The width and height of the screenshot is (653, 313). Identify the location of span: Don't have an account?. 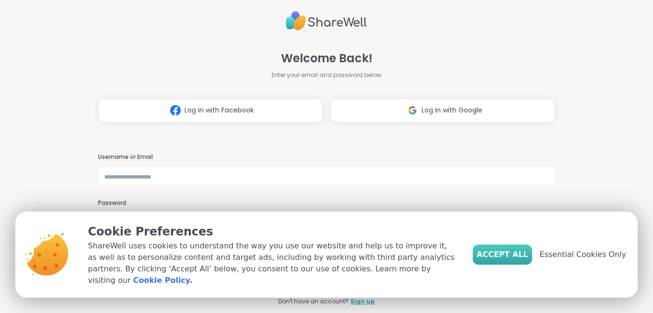
(313, 301).